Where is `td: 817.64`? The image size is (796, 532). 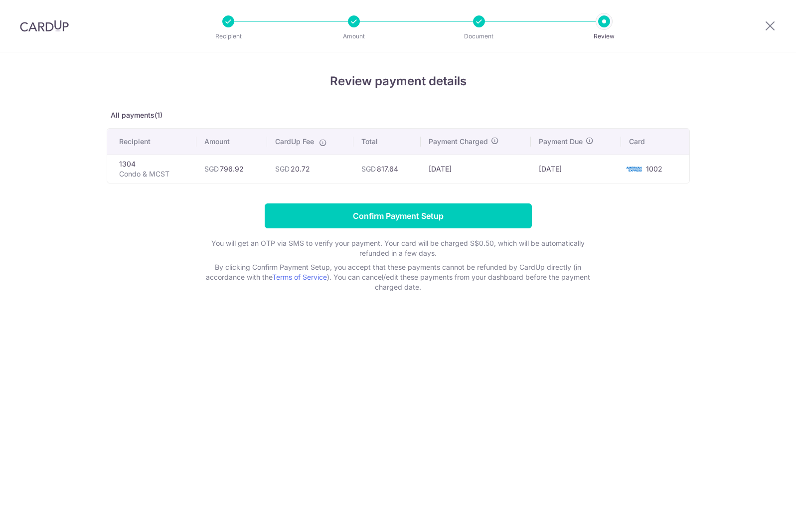
td: 817.64 is located at coordinates (386, 168).